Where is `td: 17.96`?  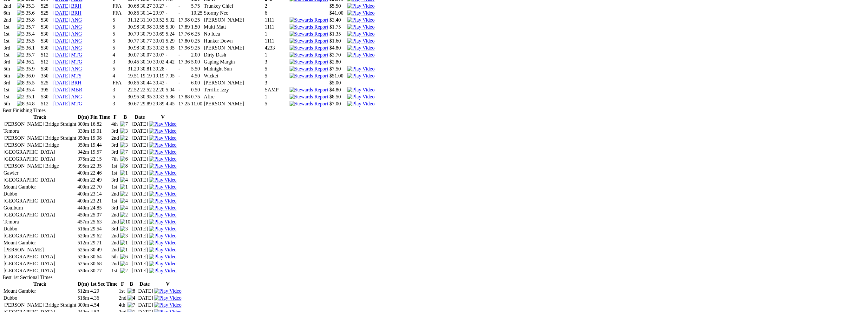 td: 17.96 is located at coordinates (184, 48).